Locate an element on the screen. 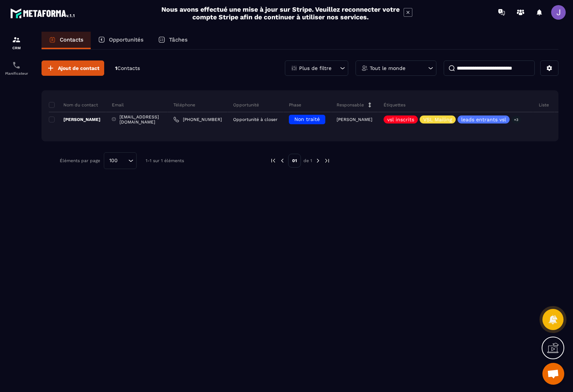 This screenshot has width=573, height=392. span: Contacts is located at coordinates (128, 68).